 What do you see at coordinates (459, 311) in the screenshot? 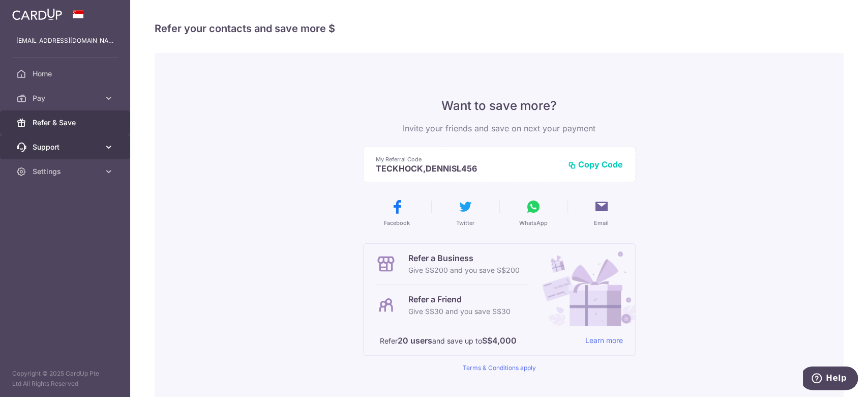
I see `p: Give S$30 and you save S$30` at bounding box center [459, 311].